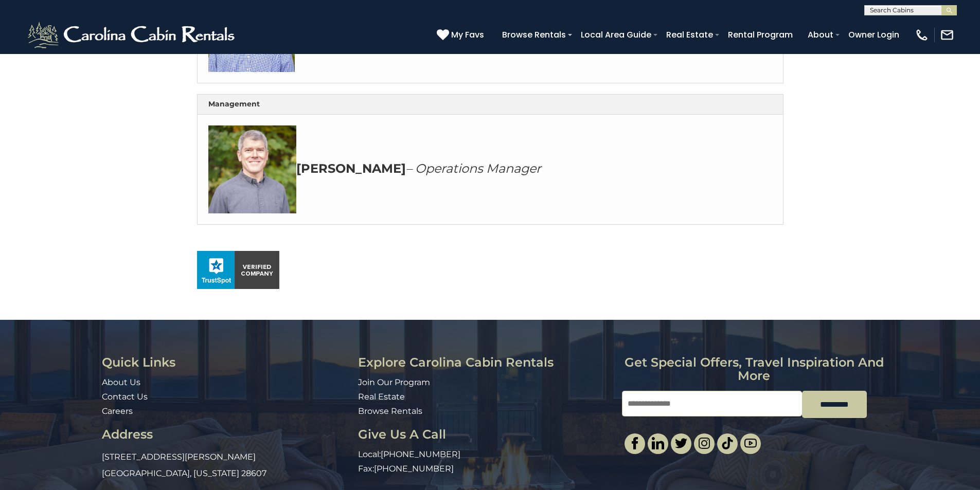 This screenshot has width=980, height=490. What do you see at coordinates (616, 34) in the screenshot?
I see `a: Local Area Guide` at bounding box center [616, 34].